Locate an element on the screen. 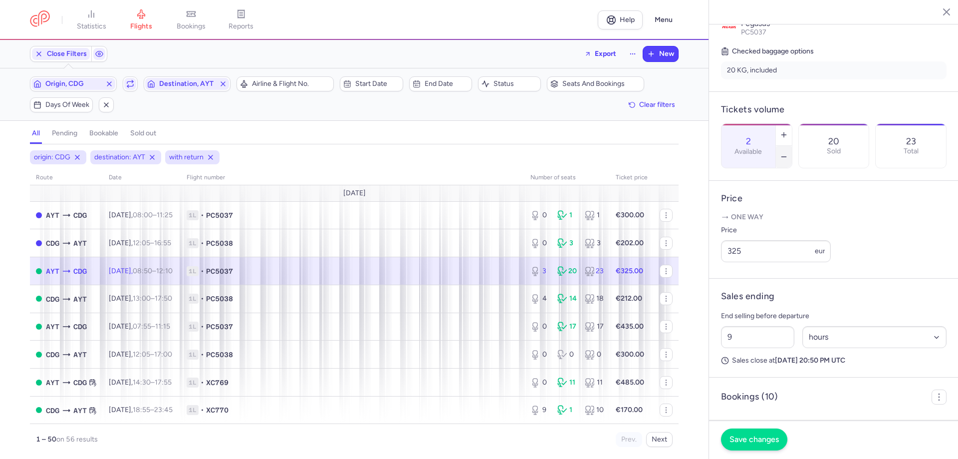 Image resolution: width=958 pixels, height=459 pixels. strong: €170.00 is located at coordinates (629, 409).